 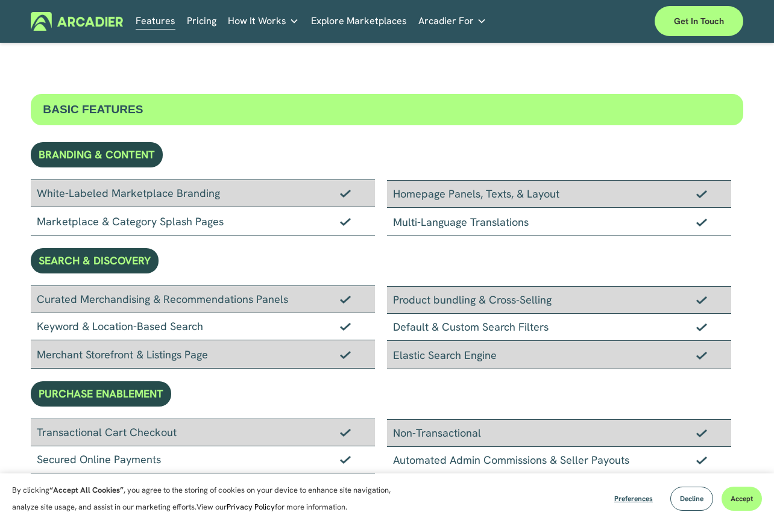 What do you see at coordinates (559, 222) in the screenshot?
I see `div: Multi-Language Translations` at bounding box center [559, 222].